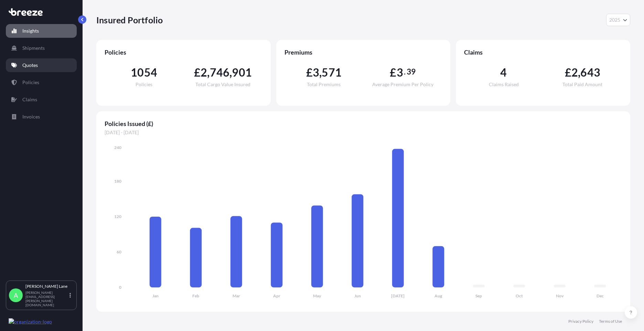 This screenshot has height=331, width=644. What do you see at coordinates (16, 295) in the screenshot?
I see `span: A` at bounding box center [16, 295].